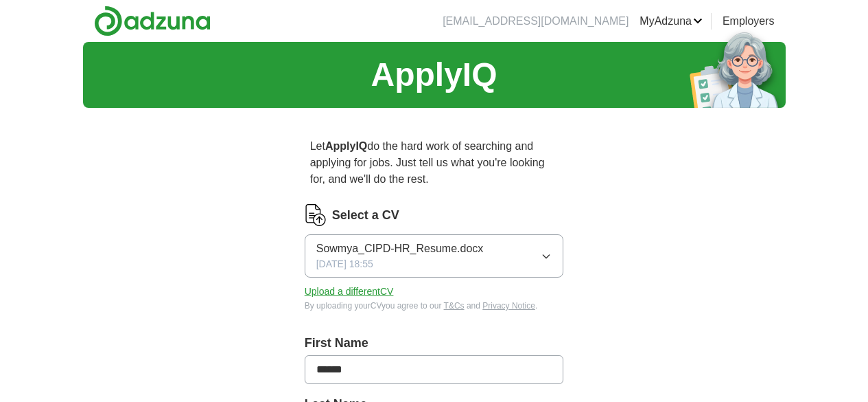 This screenshot has height=402, width=868. What do you see at coordinates (434, 163) in the screenshot?
I see `p: Let do the hard work of searching and applying for jobs. Just tell us what you're looking for, an...` at bounding box center [434, 163].